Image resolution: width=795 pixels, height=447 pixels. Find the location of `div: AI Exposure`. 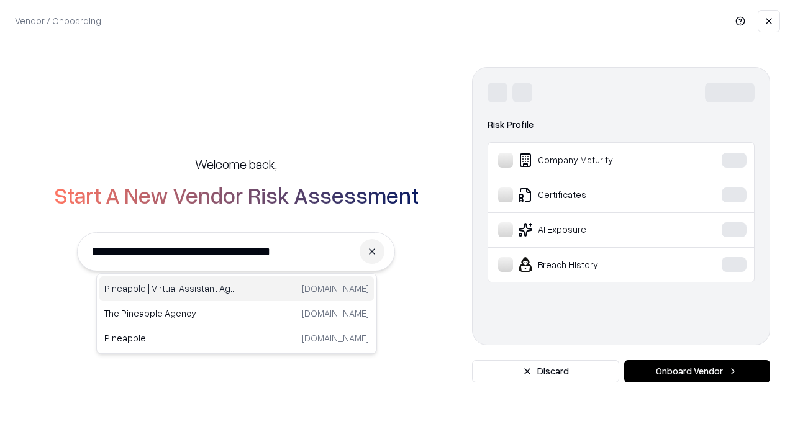

div: AI Exposure is located at coordinates (591, 230).